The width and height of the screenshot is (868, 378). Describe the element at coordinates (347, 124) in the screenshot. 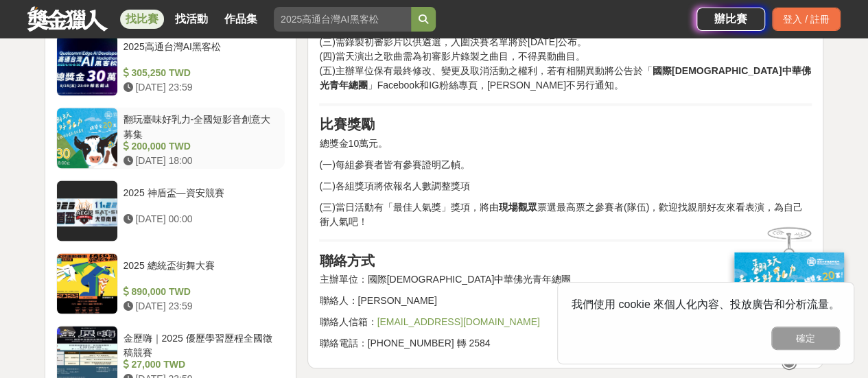

I see `strong: 比賽獎勵` at that location.